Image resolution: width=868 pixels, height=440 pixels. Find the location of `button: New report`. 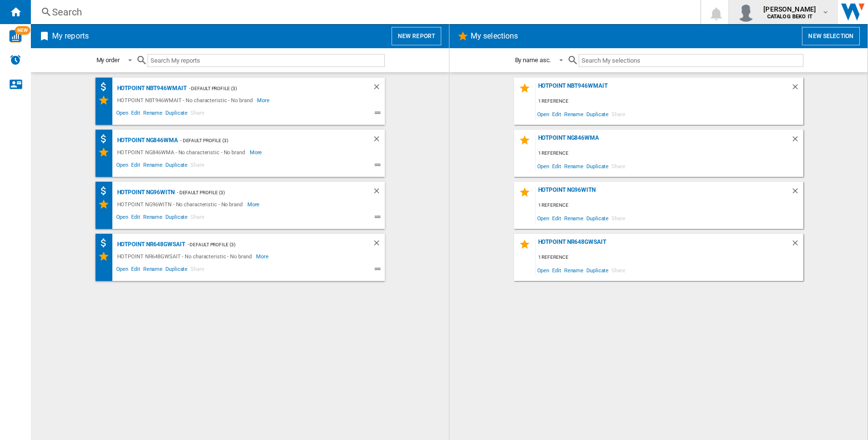

button: New report is located at coordinates (416, 36).